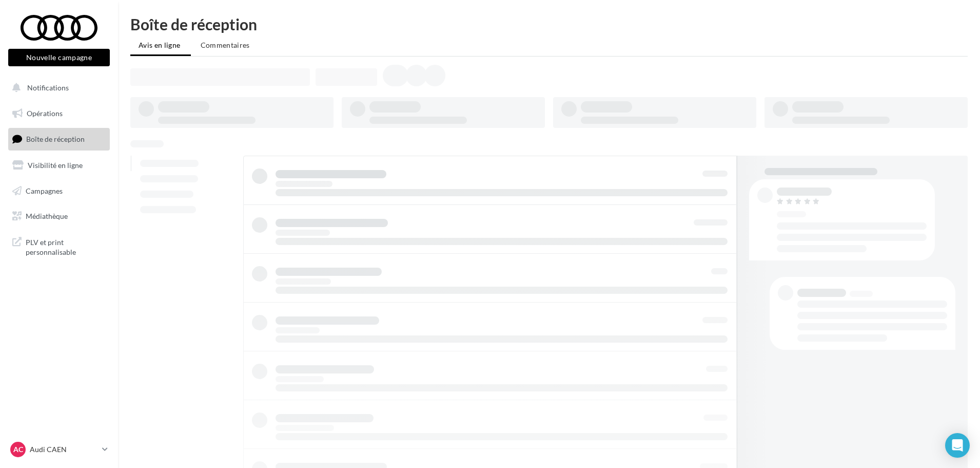  Describe the element at coordinates (55, 165) in the screenshot. I see `span: Visibilité en ligne` at that location.